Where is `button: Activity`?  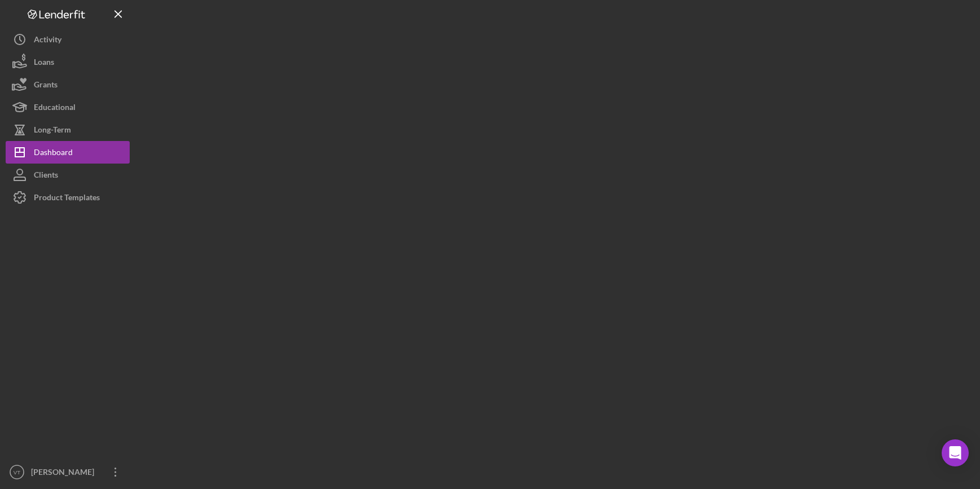 button: Activity is located at coordinates (68, 39).